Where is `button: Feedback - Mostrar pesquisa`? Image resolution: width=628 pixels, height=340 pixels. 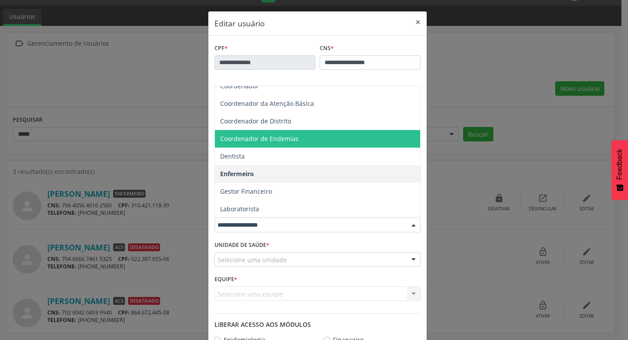 button: Feedback - Mostrar pesquisa is located at coordinates (620, 170).